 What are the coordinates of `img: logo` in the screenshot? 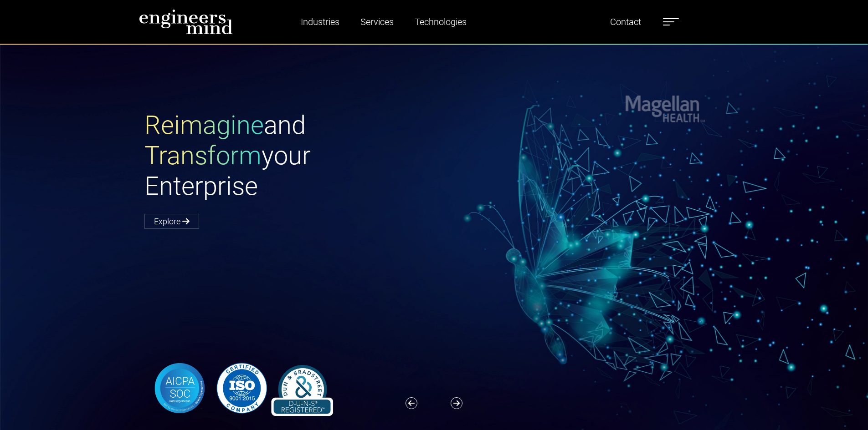 It's located at (186, 21).